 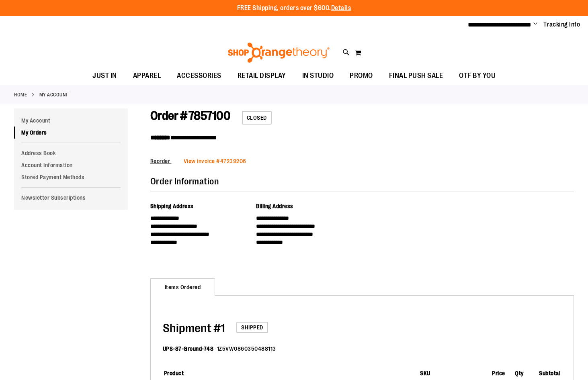 I want to click on strong: My Account, so click(x=54, y=95).